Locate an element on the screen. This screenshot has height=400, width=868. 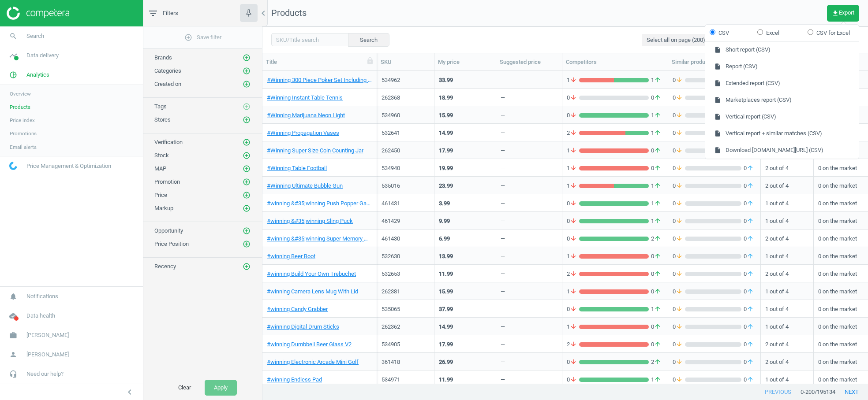
div: 9.99 is located at coordinates (444, 221).